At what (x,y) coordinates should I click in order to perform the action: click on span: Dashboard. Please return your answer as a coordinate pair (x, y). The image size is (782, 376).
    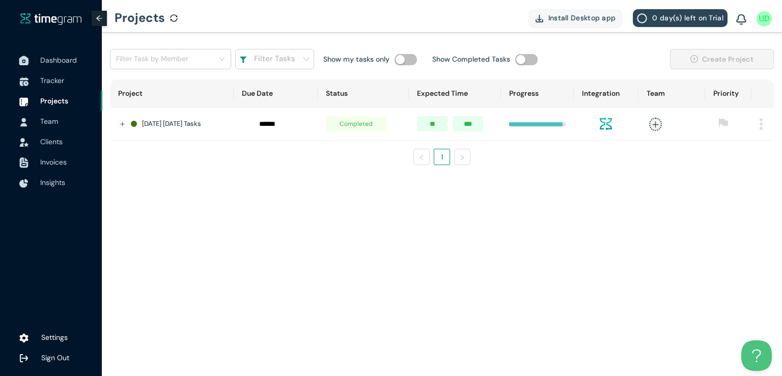
    Looking at the image, I should click on (59, 60).